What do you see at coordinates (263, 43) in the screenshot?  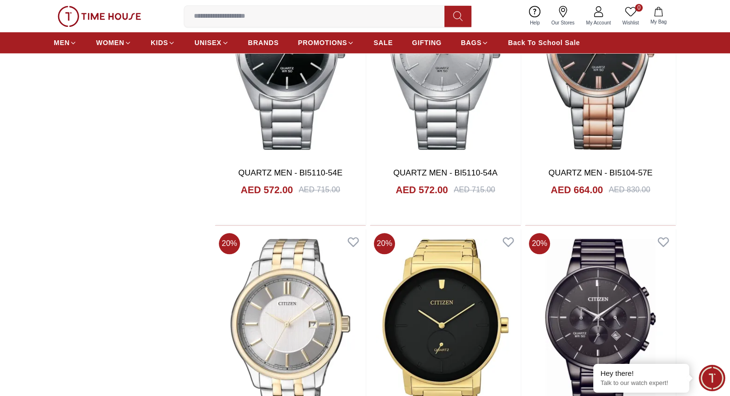 I see `span: BRANDS` at bounding box center [263, 43].